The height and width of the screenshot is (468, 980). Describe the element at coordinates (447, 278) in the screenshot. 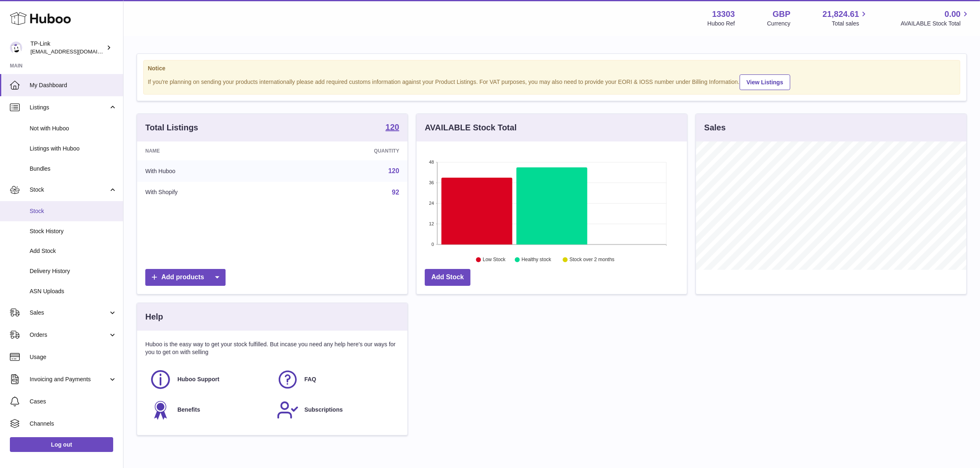

I see `a: Add Stock` at that location.